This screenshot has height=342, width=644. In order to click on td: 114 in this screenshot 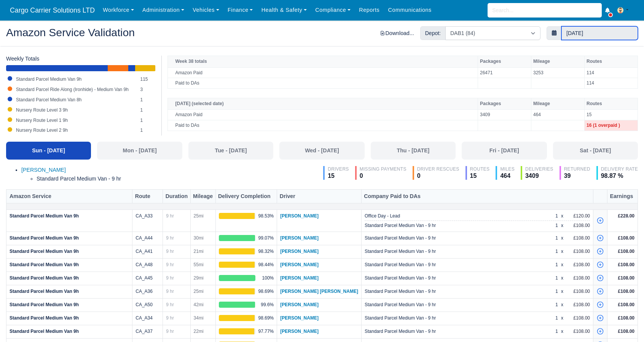, I will do `click(611, 83)`.